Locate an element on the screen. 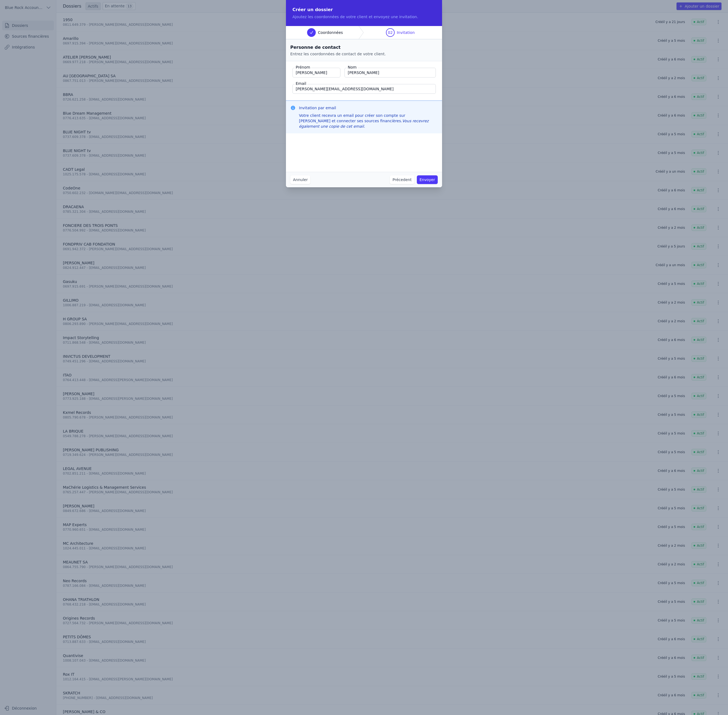 The height and width of the screenshot is (715, 728). span: Coordonnées is located at coordinates (331, 32).